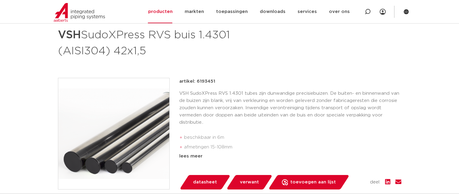  What do you see at coordinates (249, 182) in the screenshot?
I see `span: verwant` at bounding box center [249, 182].